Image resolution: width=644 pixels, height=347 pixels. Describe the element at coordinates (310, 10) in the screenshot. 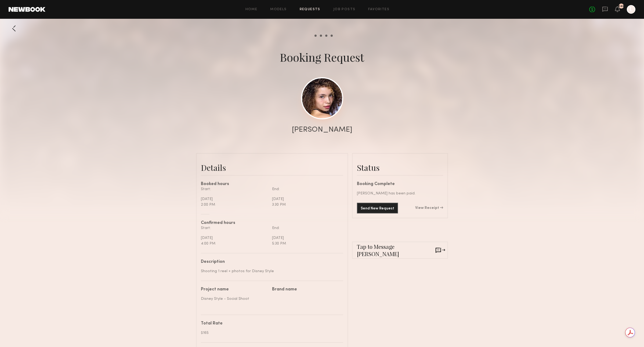

I see `a: Requests` at that location.